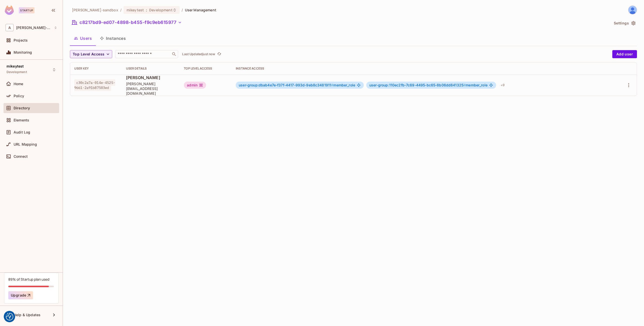 The height and width of the screenshot is (326, 644). Describe the element at coordinates (34, 28) in the screenshot. I see `span: Workspace: alex-trustflight-sandbox` at that location.